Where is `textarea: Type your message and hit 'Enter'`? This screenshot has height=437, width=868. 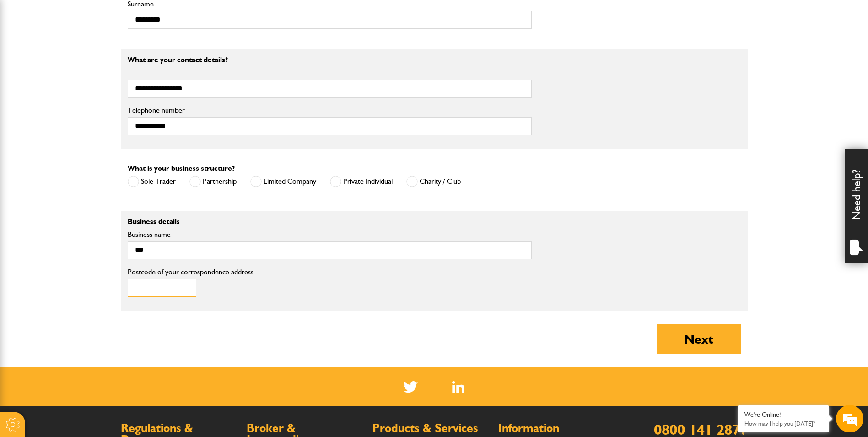 textarea: Type your message and hit 'Enter' is located at coordinates (89, 220).